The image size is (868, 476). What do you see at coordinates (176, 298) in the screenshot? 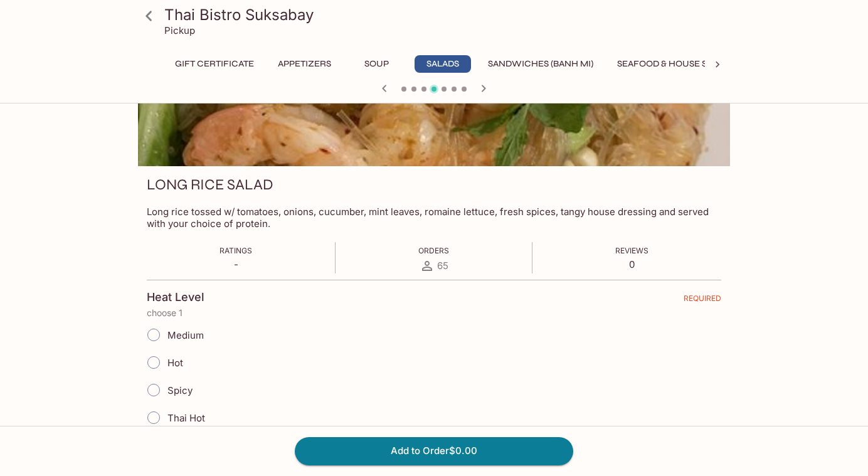
I see `h4: Heat Level` at bounding box center [176, 298].